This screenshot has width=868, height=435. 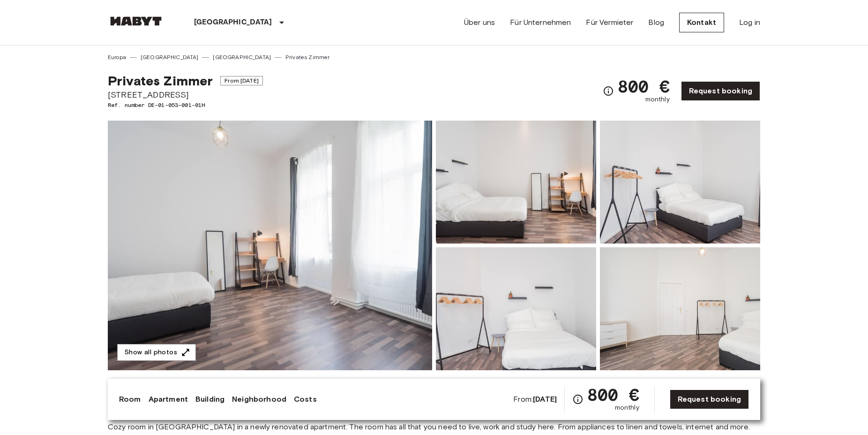 What do you see at coordinates (160, 81) in the screenshot?
I see `span: Privates Zimmer` at bounding box center [160, 81].